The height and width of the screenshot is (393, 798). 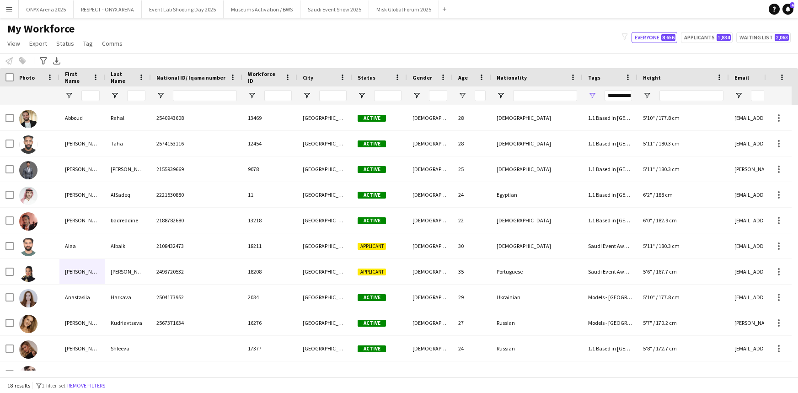 I want to click on span: 2,063, so click(x=782, y=38).